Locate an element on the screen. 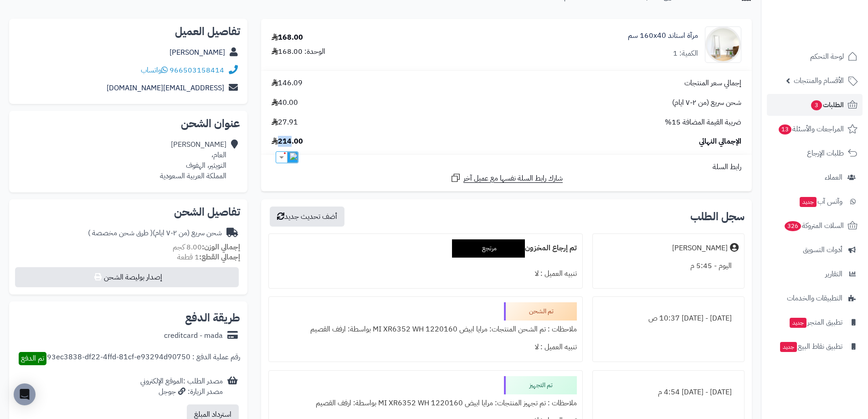 This screenshot has height=419, width=868. div: تم الشحن is located at coordinates (540, 311).